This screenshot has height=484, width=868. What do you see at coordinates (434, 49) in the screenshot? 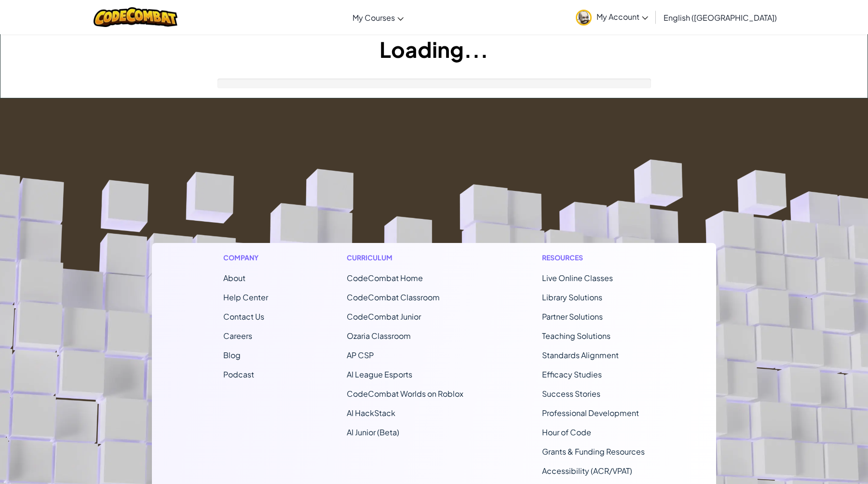
I see `h1: Loading...` at bounding box center [434, 49].